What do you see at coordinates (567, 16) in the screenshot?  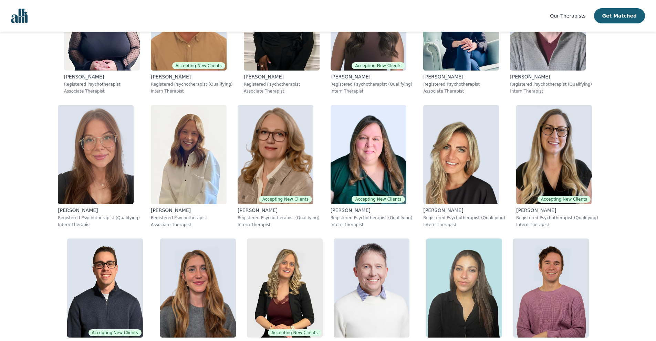 I see `span: Our Therapists` at bounding box center [567, 16].